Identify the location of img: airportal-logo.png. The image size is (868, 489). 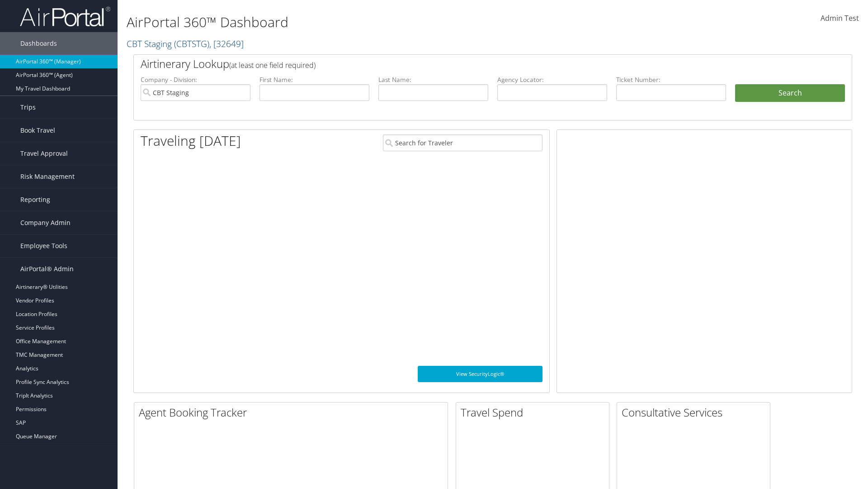
(65, 16).